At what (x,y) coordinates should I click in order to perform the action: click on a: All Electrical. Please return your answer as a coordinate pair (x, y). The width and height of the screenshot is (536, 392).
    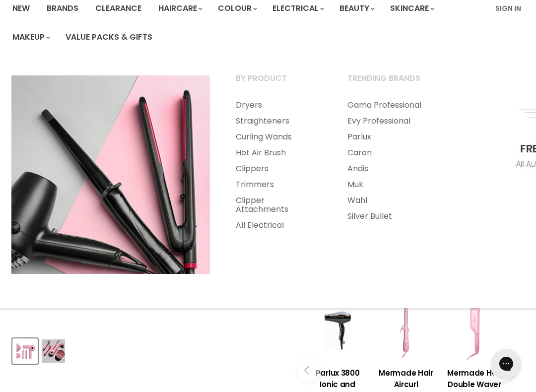
    Looking at the image, I should click on (278, 225).